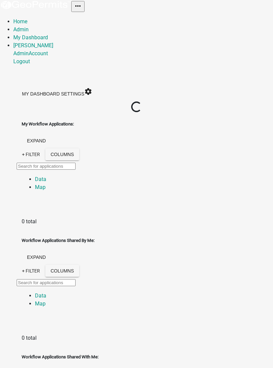 This screenshot has height=368, width=273. What do you see at coordinates (38, 53) in the screenshot?
I see `a: Account` at bounding box center [38, 53].